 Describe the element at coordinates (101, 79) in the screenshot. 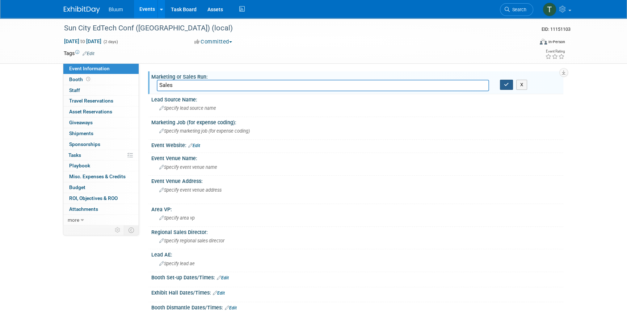

I see `a: Booth` at that location.